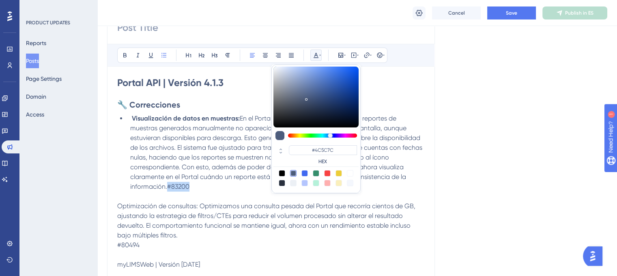 This screenshot has width=617, height=276. Describe the element at coordinates (10, 12) in the screenshot. I see `img: launcher-image-alternative-text` at that location.